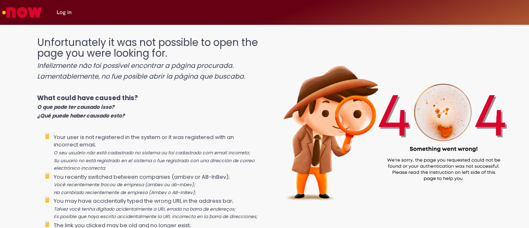 This screenshot has width=529, height=228. Describe the element at coordinates (156, 152) in the screenshot. I see `li: Your user is not registered in the system or it was registered with an incorrect email;` at that location.